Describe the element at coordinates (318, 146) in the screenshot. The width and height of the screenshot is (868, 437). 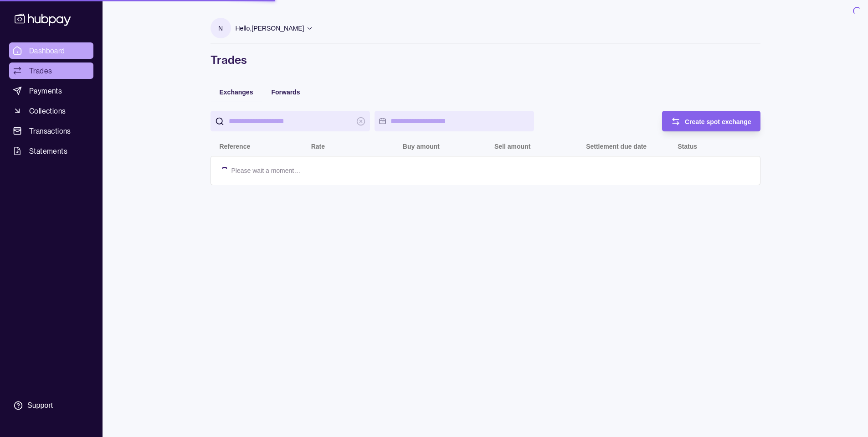
I see `p: Rate` at that location.